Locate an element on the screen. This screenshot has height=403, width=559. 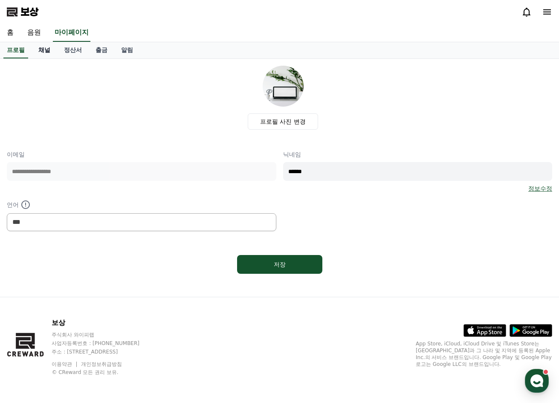
font: 출금 is located at coordinates (101, 50).